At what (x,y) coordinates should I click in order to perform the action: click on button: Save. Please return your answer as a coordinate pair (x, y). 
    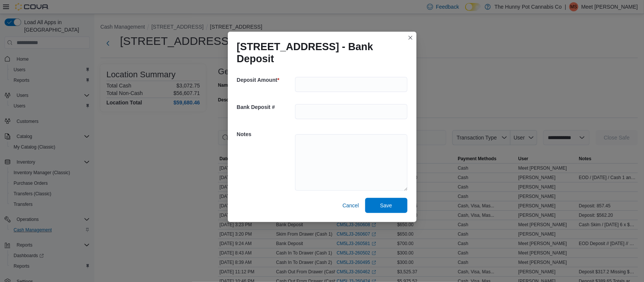
    Looking at the image, I should click on (386, 206).